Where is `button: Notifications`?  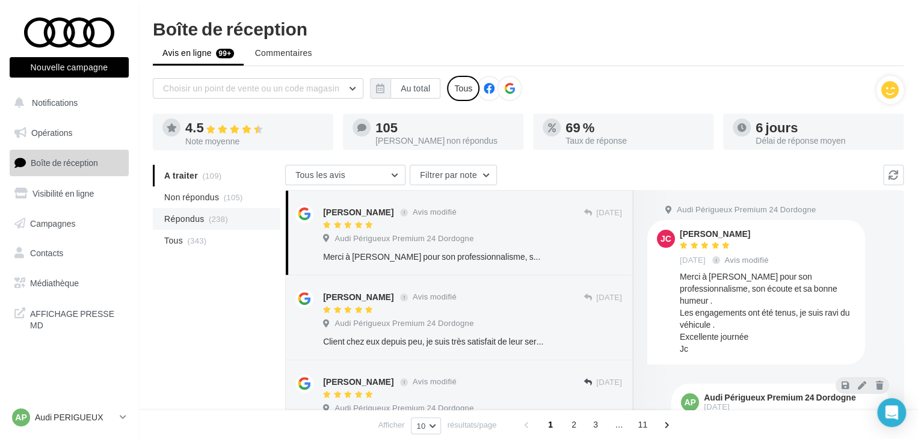 button: Notifications is located at coordinates (67, 103).